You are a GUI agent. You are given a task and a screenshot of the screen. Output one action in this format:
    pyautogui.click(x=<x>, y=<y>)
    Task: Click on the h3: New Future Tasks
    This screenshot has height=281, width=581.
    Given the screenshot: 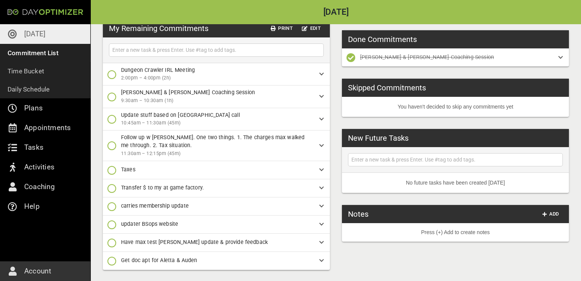 What is the action you would take?
    pyautogui.click(x=378, y=138)
    